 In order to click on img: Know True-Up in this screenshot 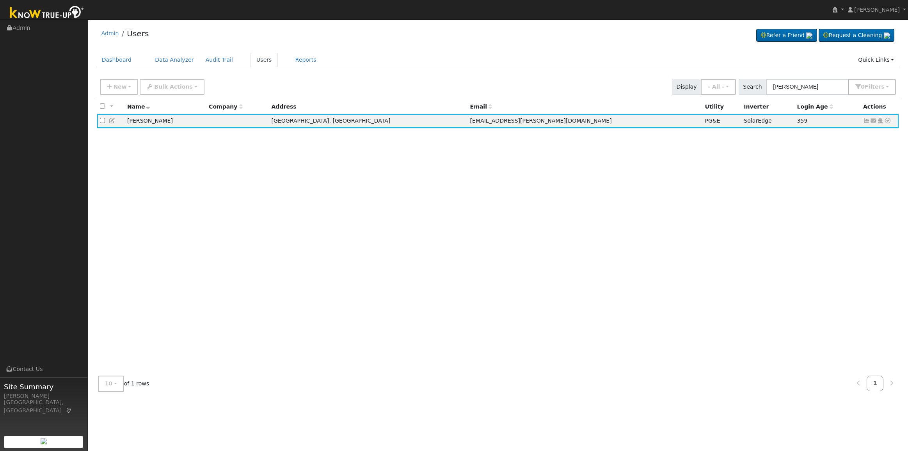, I will do `click(47, 13)`.